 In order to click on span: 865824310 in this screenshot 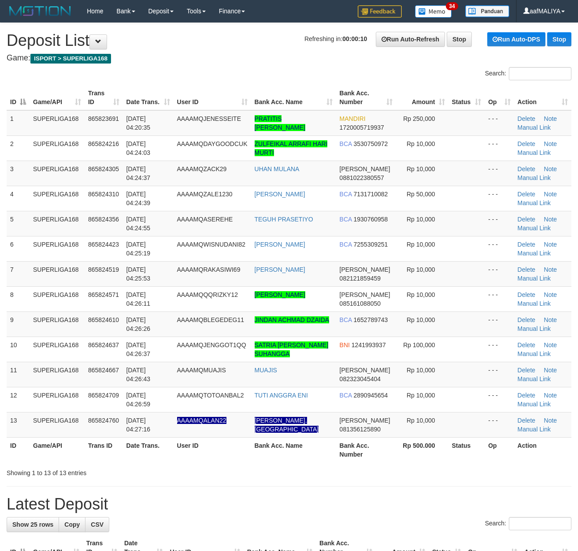, I will do `click(104, 194)`.